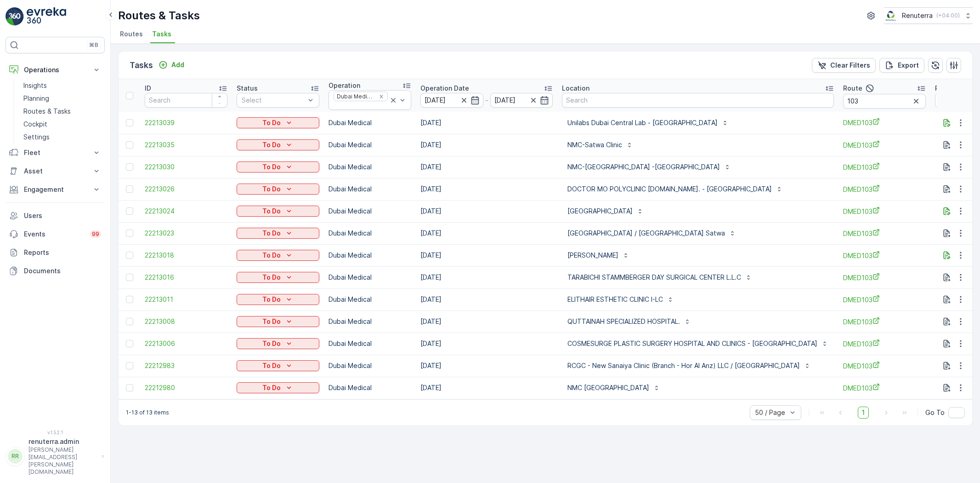 Image resolution: width=980 pixels, height=483 pixels. Describe the element at coordinates (186, 299) in the screenshot. I see `span: 22213011` at that location.